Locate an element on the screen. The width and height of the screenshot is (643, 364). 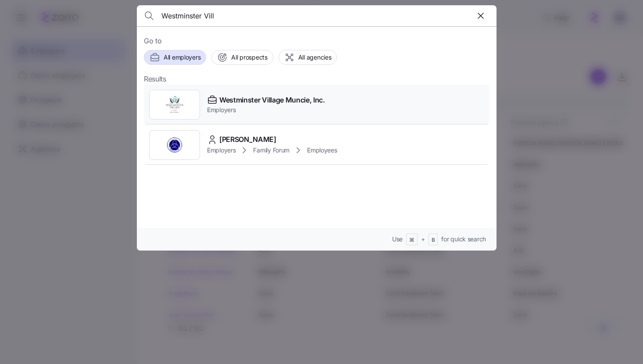
span: Results is located at coordinates (155, 79).